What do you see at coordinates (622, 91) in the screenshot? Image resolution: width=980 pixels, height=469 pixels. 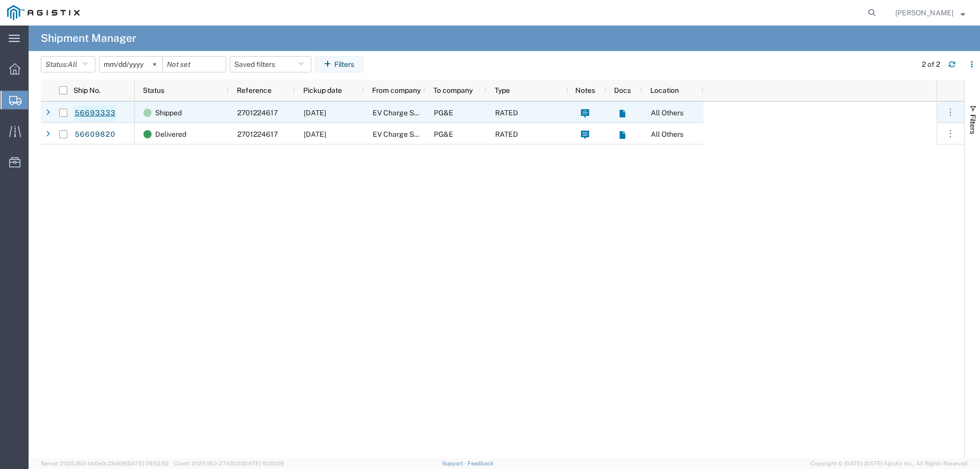 I see `span: Docs` at bounding box center [622, 91].